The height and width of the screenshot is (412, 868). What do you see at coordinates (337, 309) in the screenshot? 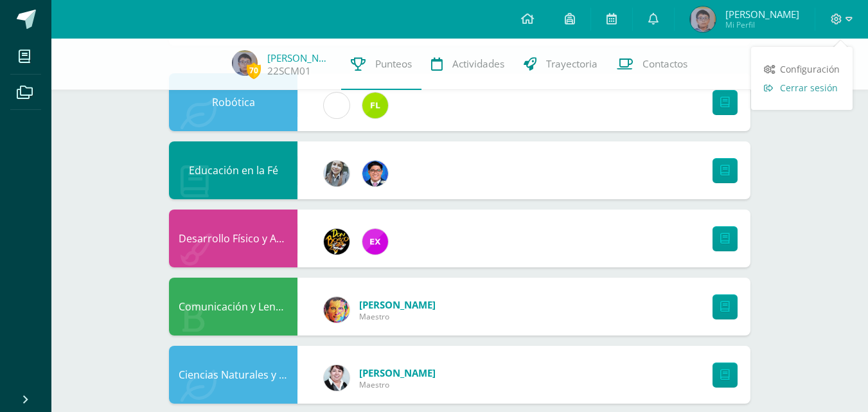
I see `img: 49d5a75e1ce6d2edc12003b83b1ef316.png` at bounding box center [337, 309].